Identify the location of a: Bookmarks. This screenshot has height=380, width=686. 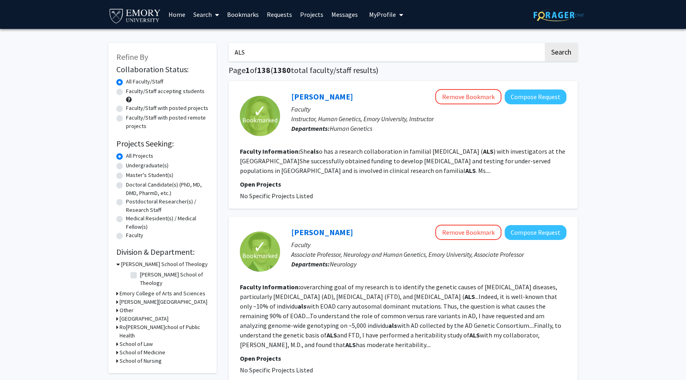
(243, 14).